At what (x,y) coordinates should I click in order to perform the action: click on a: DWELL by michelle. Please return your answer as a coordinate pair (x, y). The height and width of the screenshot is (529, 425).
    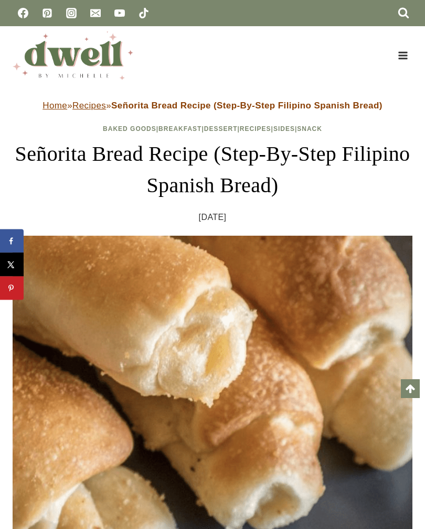
    Looking at the image, I should click on (73, 56).